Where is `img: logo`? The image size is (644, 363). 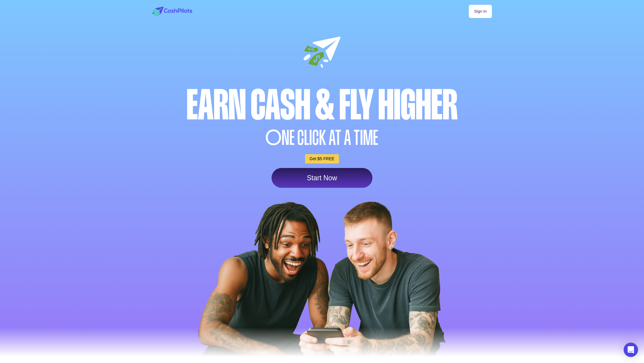 img: logo is located at coordinates (172, 12).